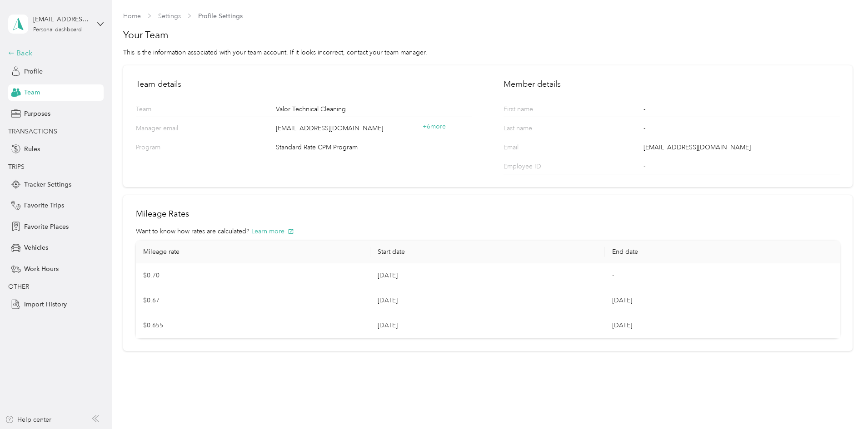 The image size is (868, 429). I want to click on div: Valor Technical Cleaning, so click(374, 111).